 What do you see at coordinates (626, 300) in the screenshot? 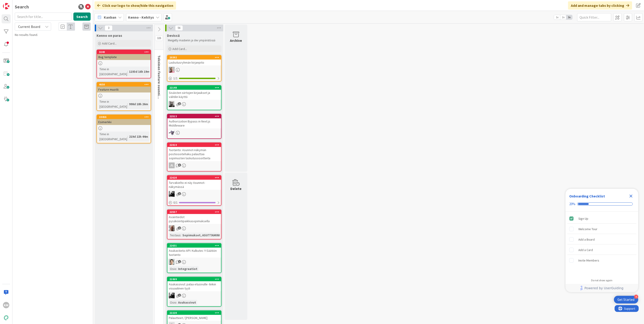
I see `div: Open Get Started checklist, remaining modules: 4` at bounding box center [626, 300].